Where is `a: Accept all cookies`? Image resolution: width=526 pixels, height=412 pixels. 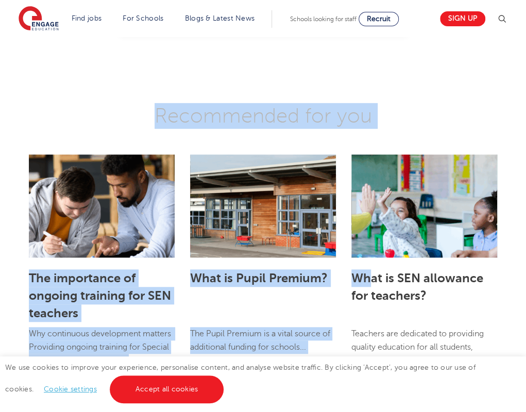 a: Accept all cookies is located at coordinates (167, 389).